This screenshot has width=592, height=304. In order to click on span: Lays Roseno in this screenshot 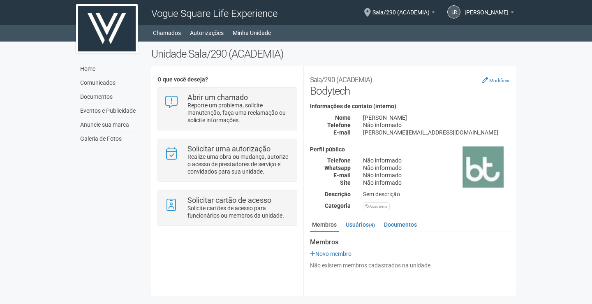, I will do `click(487, 8)`.